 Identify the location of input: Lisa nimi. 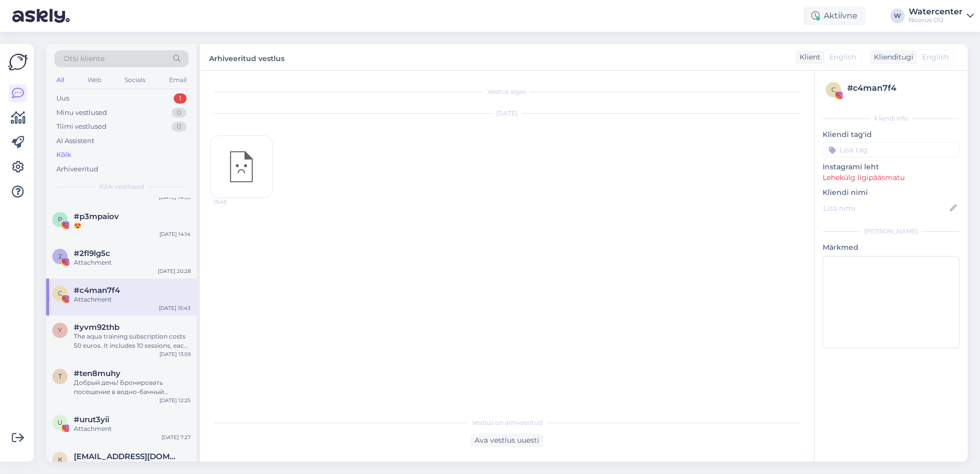
(885, 208).